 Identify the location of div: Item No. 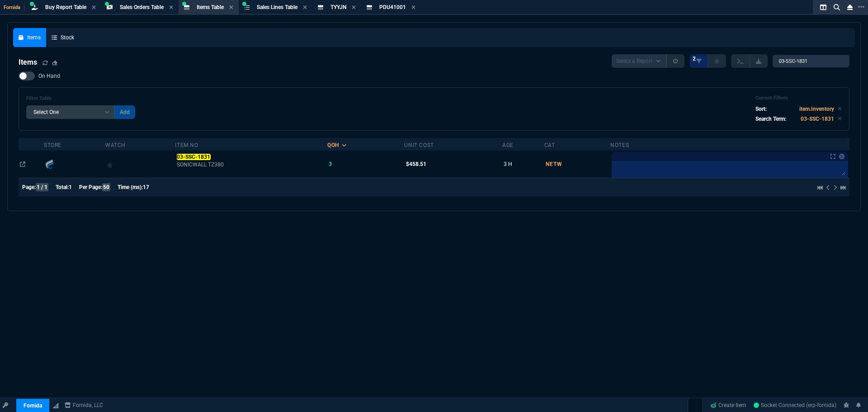
(186, 146).